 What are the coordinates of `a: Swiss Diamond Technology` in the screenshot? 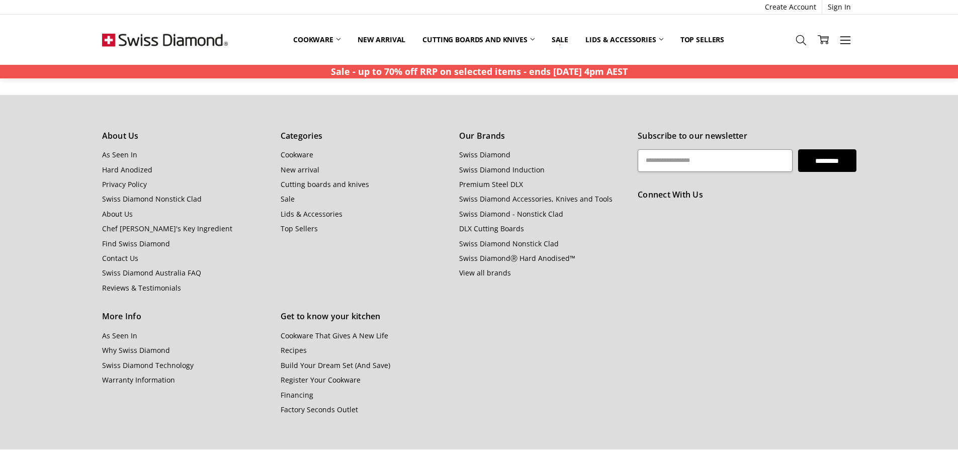 It's located at (148, 365).